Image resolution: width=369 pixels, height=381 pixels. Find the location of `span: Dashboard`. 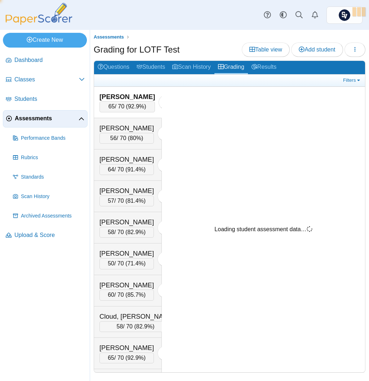

span: Dashboard is located at coordinates (49, 60).